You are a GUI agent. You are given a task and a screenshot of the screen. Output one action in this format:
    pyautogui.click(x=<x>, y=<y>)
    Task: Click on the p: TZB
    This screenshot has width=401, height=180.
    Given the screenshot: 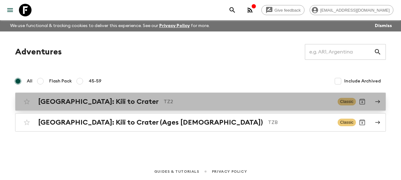 What is the action you would take?
    pyautogui.click(x=300, y=123)
    